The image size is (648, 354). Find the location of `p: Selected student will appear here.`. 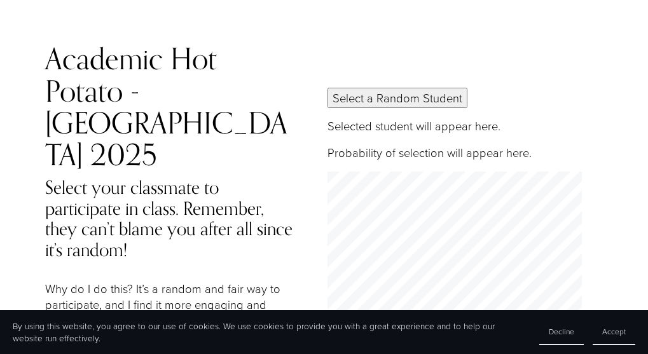

p: Selected student will appear here. is located at coordinates (478, 127).